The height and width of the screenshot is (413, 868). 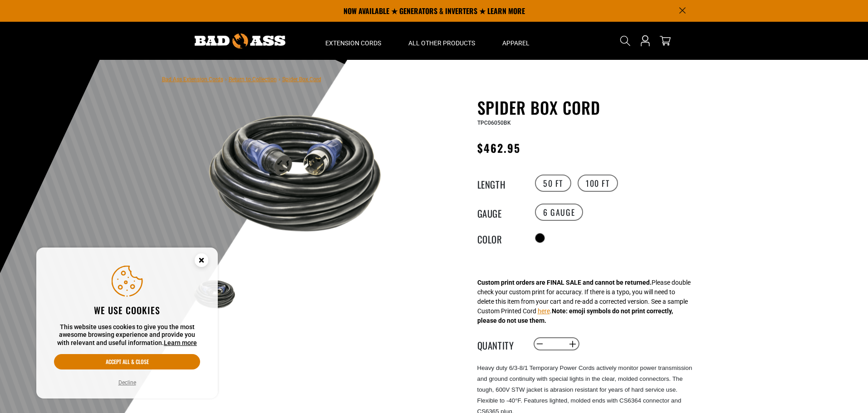 What do you see at coordinates (298, 172) in the screenshot?
I see `img: black` at bounding box center [298, 172].